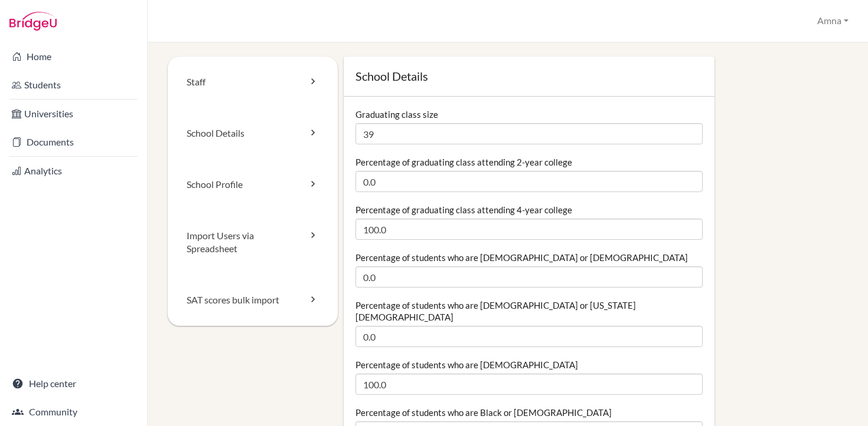 The width and height of the screenshot is (868, 426). I want to click on a: Analytics, so click(73, 171).